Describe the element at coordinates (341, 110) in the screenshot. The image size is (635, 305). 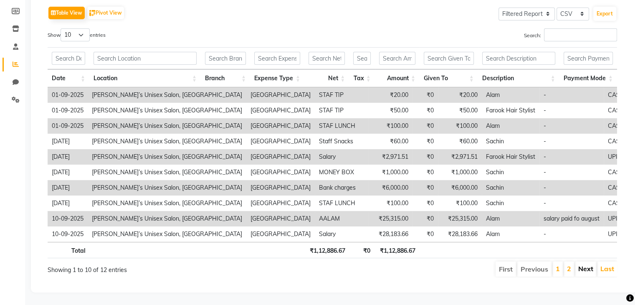
I see `td: STAF TIP` at that location.